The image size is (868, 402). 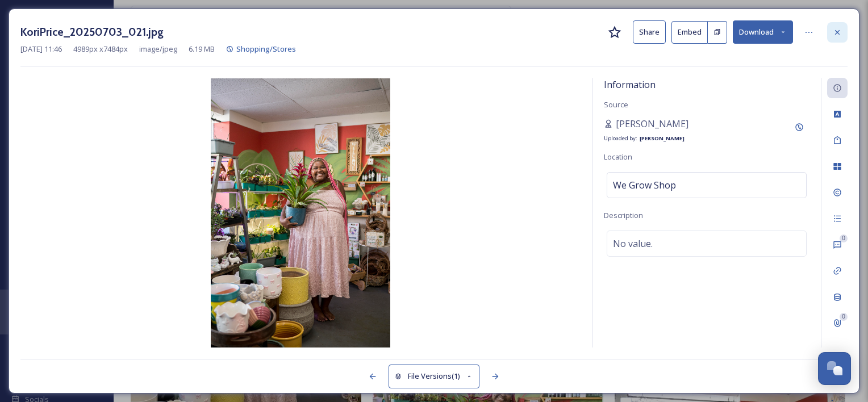 I want to click on button: Download, so click(x=763, y=32).